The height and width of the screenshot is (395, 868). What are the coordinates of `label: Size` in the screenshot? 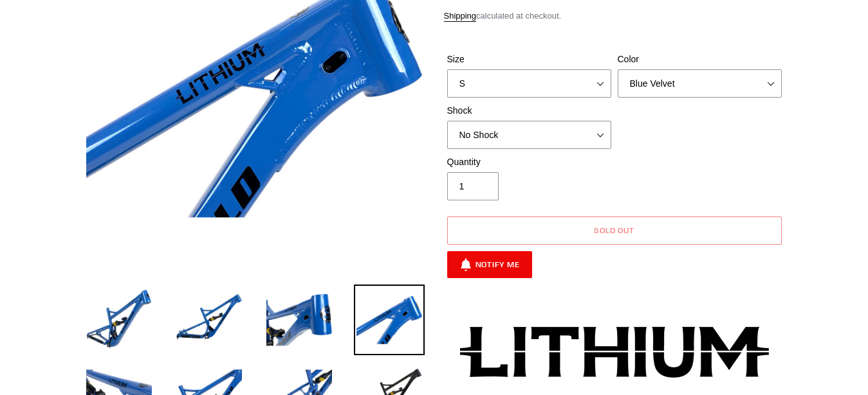 It's located at (529, 59).